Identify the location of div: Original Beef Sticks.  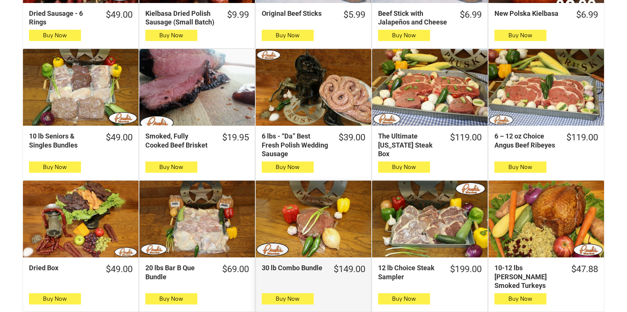
(298, 13).